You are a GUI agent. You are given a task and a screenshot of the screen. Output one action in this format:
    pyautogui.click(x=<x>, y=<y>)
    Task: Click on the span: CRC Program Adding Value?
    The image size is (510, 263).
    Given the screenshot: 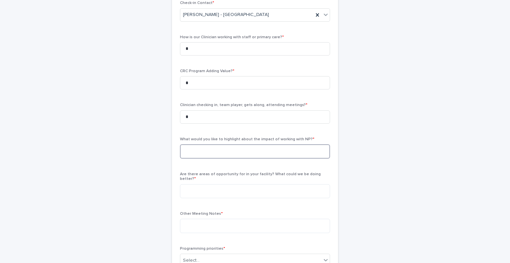 What is the action you would take?
    pyautogui.click(x=207, y=71)
    